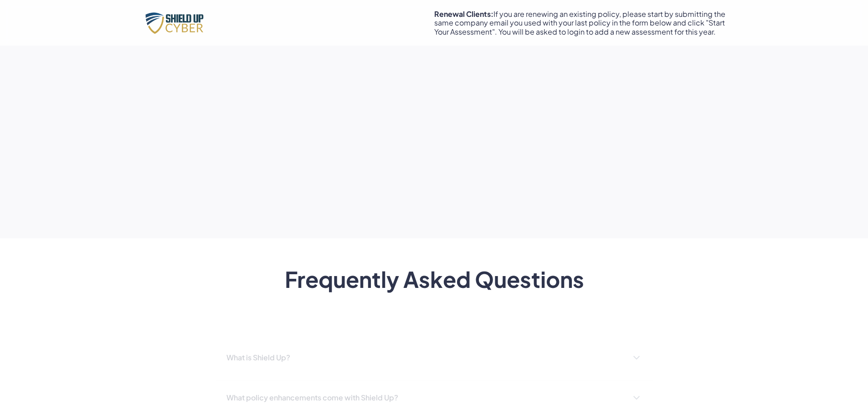 The width and height of the screenshot is (868, 415). Describe the element at coordinates (177, 23) in the screenshot. I see `img: Shield Up Cyber Logo` at that location.